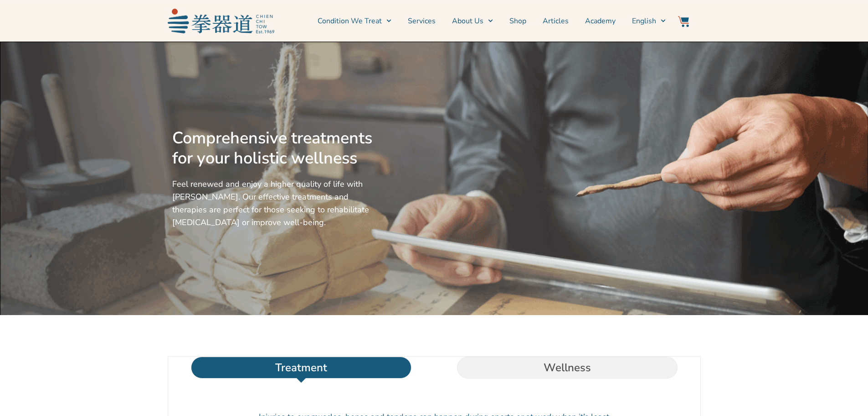 This screenshot has height=416, width=868. I want to click on img: Website Icon-03, so click(683, 22).